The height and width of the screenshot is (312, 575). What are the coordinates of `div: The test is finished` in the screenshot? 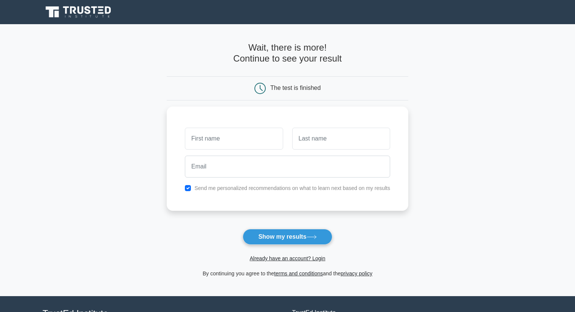 It's located at (295, 88).